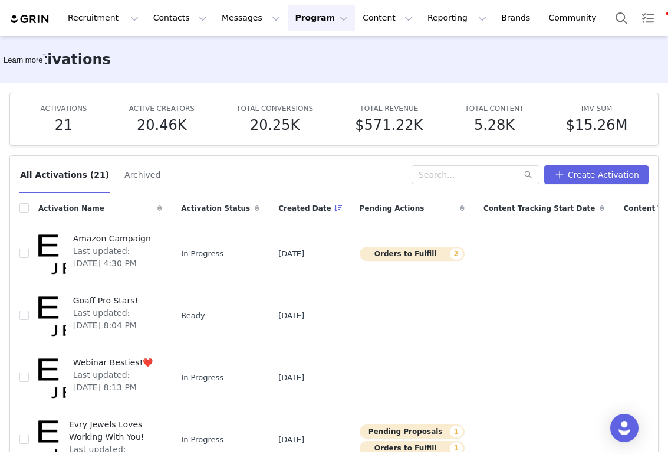  What do you see at coordinates (476, 175) in the screenshot?
I see `input: Search...` at bounding box center [476, 175].